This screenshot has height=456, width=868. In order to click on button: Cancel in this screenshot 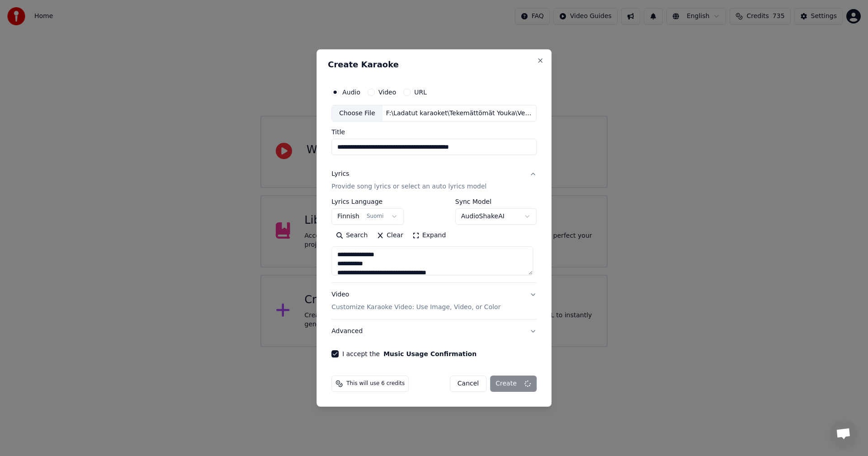, I will do `click(468, 384)`.